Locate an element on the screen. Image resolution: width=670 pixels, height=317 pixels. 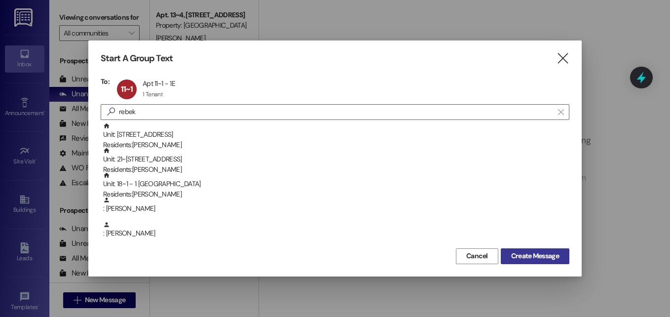
div: Apt 11~1 - 1E is located at coordinates (159, 83).